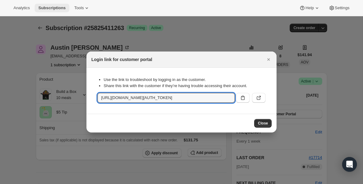 The image size is (363, 184). I want to click on button: Subscriptions, so click(52, 8).